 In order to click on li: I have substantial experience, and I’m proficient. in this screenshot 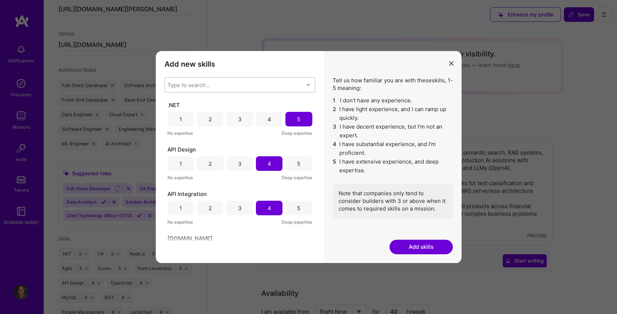, I will do `click(393, 149)`.